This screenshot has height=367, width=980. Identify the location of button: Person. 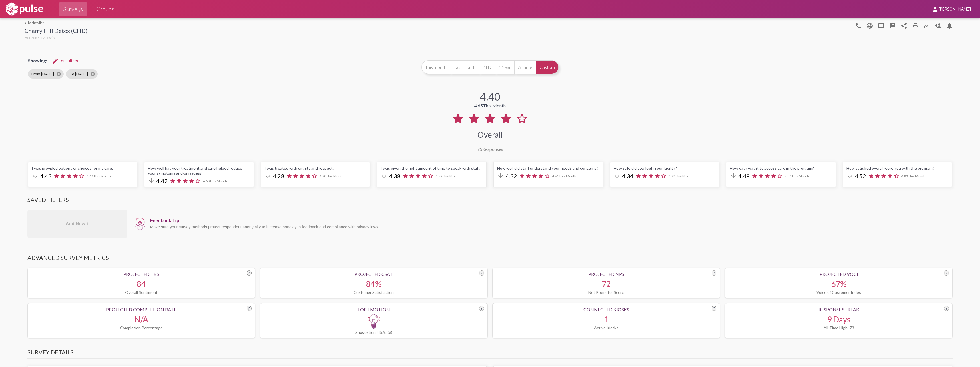
(938, 26).